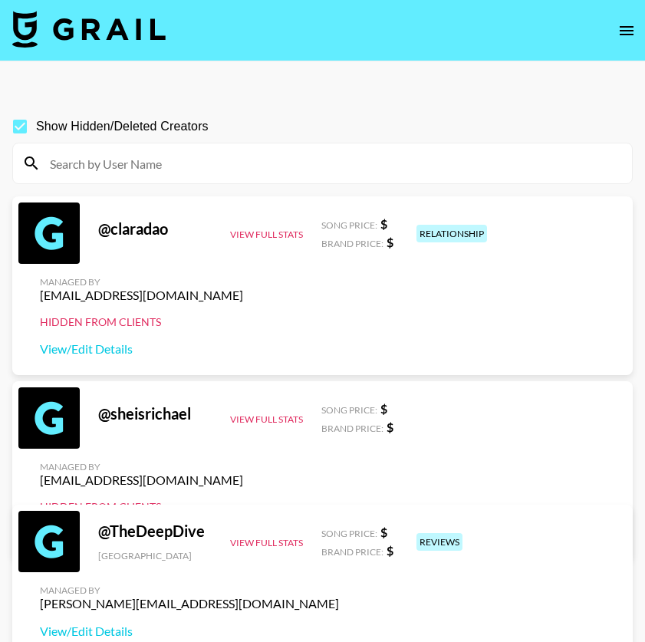 This screenshot has height=642, width=645. Describe the element at coordinates (155, 229) in the screenshot. I see `div: @ claradao` at that location.